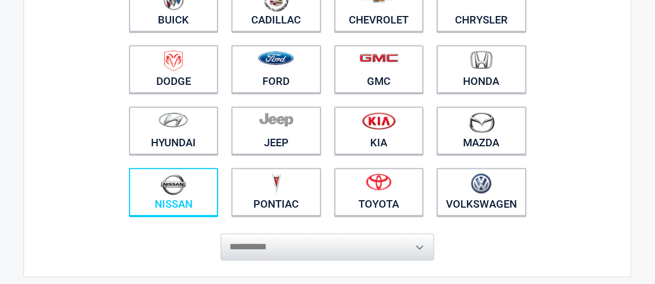 This screenshot has width=655, height=284. I want to click on a: Mazda, so click(482, 131).